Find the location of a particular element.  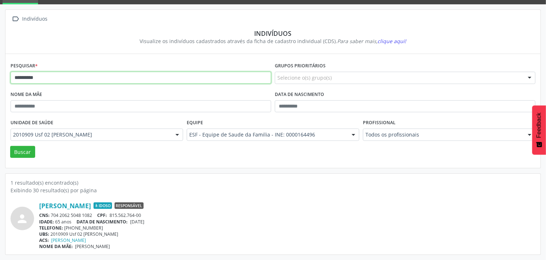

span: Feedback is located at coordinates (539, 126).